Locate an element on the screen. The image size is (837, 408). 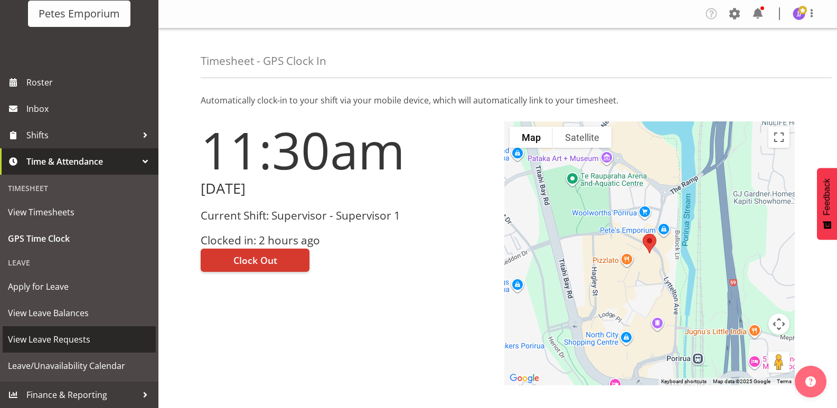
a: Apply for Leave is located at coordinates (79, 287).